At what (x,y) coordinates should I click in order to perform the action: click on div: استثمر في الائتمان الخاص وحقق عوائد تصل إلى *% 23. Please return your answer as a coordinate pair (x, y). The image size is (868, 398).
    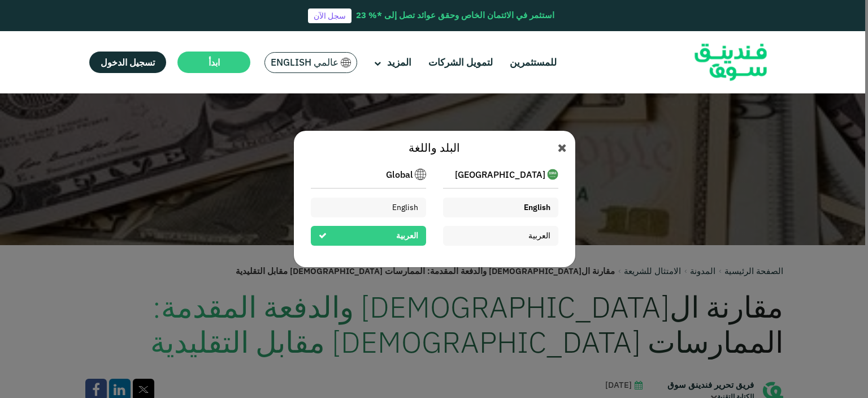
    Looking at the image, I should click on (455, 15).